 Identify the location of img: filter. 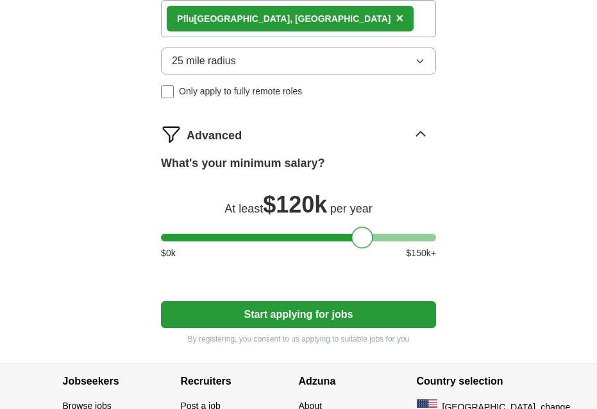
(171, 134).